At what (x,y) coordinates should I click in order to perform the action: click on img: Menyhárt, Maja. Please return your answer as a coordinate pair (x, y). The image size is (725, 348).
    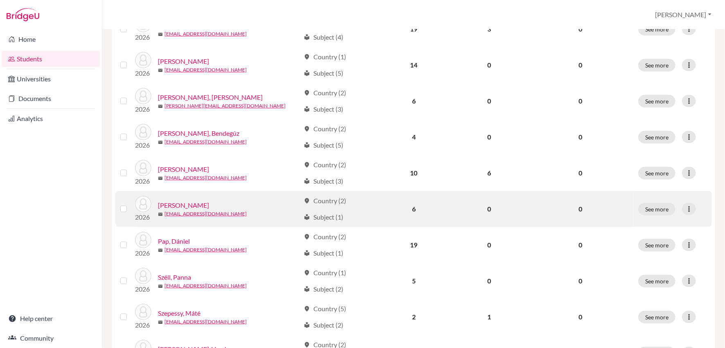
    Looking at the image, I should click on (143, 168).